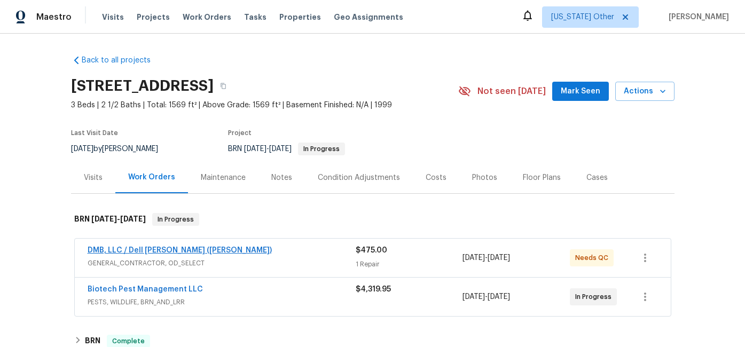 The image size is (745, 347). Describe the element at coordinates (581, 91) in the screenshot. I see `button: Mark Seen` at that location.